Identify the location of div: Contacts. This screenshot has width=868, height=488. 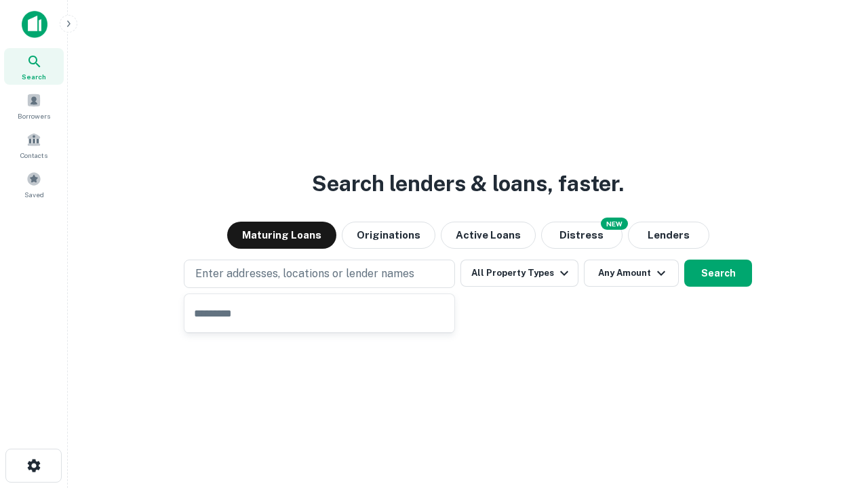
(34, 145).